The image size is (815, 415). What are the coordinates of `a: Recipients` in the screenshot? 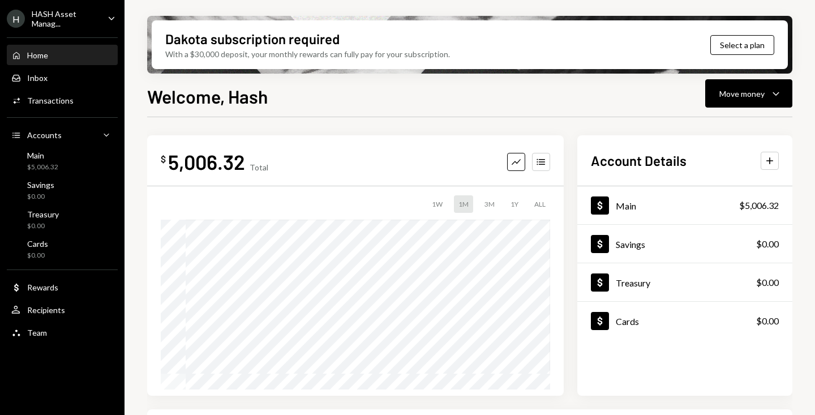 It's located at (62, 309).